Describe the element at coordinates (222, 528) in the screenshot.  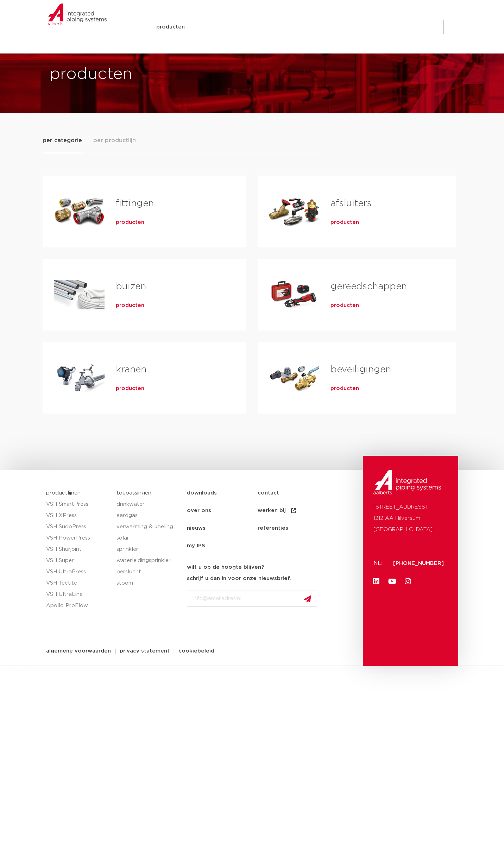
I see `a: nieuws` at that location.